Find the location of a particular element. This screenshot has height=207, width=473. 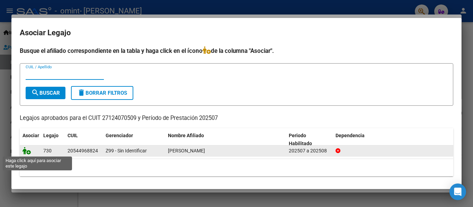

datatable-header-cell: Gerenciador is located at coordinates (134, 140).